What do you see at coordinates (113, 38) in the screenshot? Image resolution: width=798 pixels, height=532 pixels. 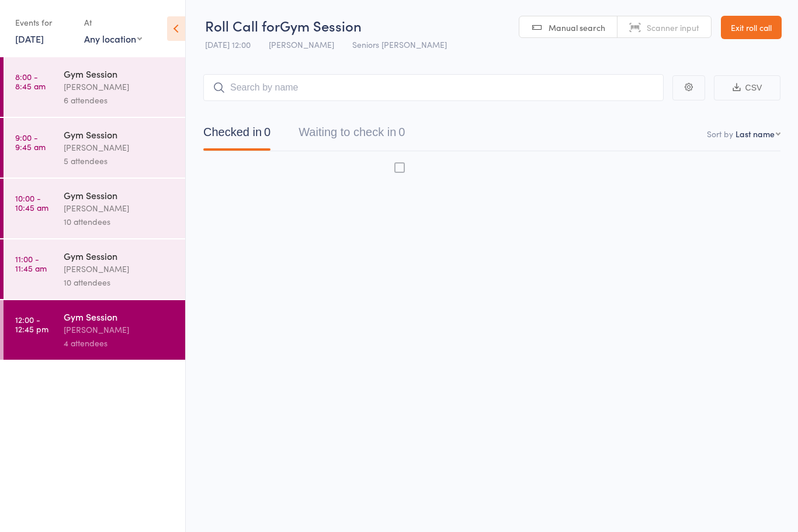 I see `div: Any location` at bounding box center [113, 38].